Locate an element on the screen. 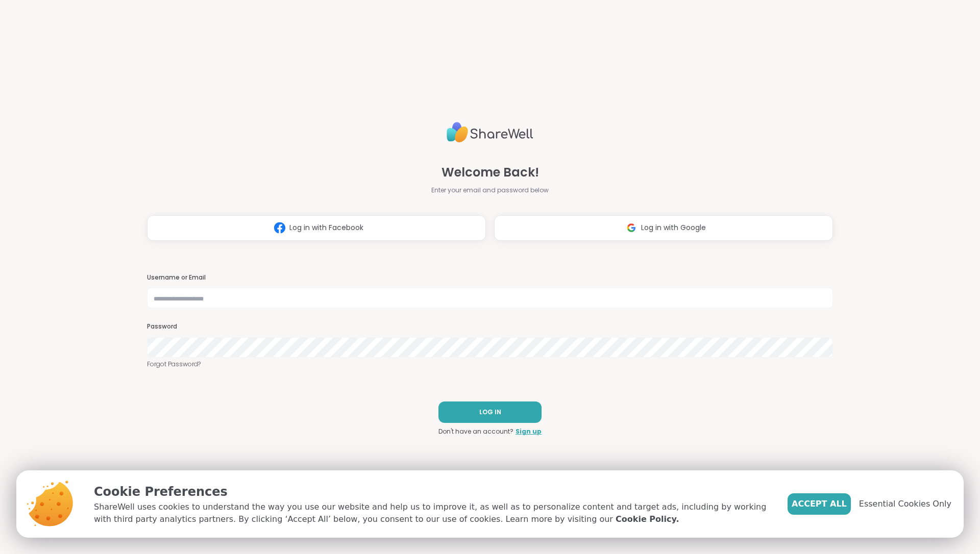 The image size is (980, 554). button: Log in with Google is located at coordinates (664, 228).